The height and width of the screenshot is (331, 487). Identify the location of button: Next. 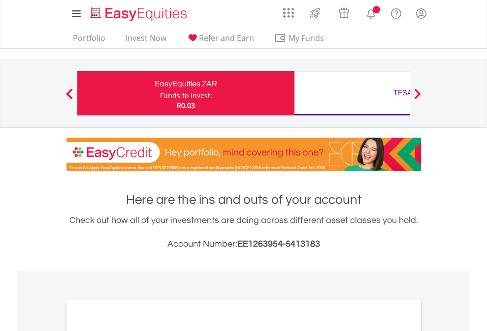
(418, 98).